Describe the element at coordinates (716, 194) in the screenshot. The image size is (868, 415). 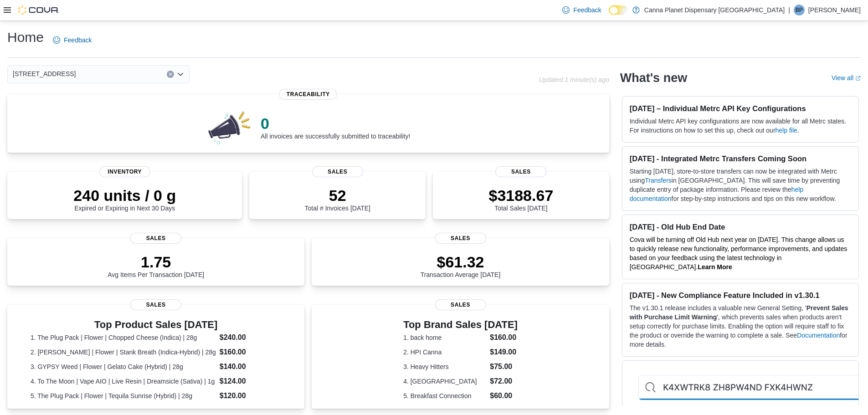
I see `a: help documentation` at that location.